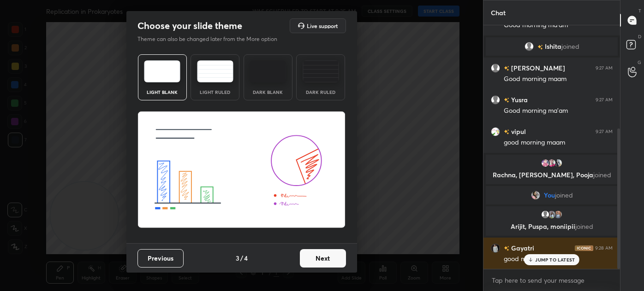 The width and height of the screenshot is (644, 291). Describe the element at coordinates (639, 62) in the screenshot. I see `p: G` at that location.